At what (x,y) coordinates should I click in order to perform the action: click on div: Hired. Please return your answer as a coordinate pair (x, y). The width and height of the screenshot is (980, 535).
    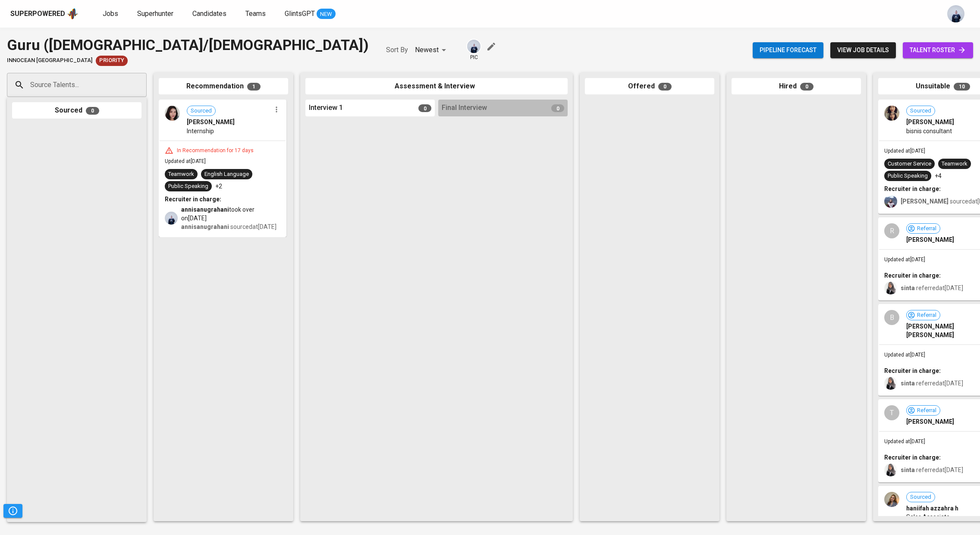
    Looking at the image, I should click on (796, 86).